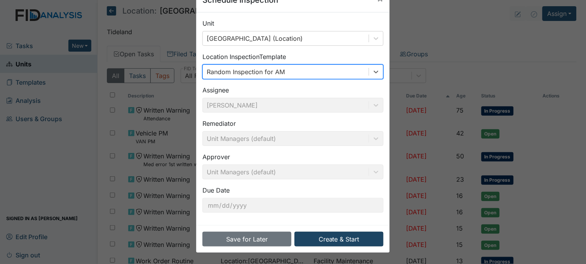 Image resolution: width=586 pixels, height=264 pixels. What do you see at coordinates (216, 157) in the screenshot?
I see `label: Approver` at bounding box center [216, 157].